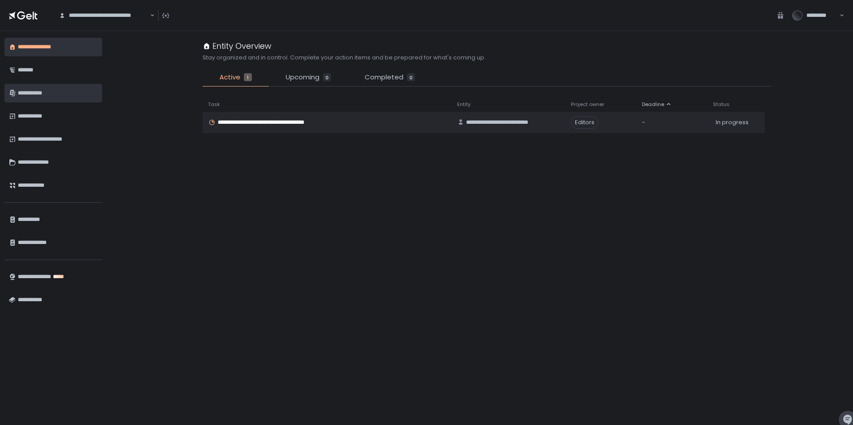  I want to click on span: Completed, so click(384, 77).